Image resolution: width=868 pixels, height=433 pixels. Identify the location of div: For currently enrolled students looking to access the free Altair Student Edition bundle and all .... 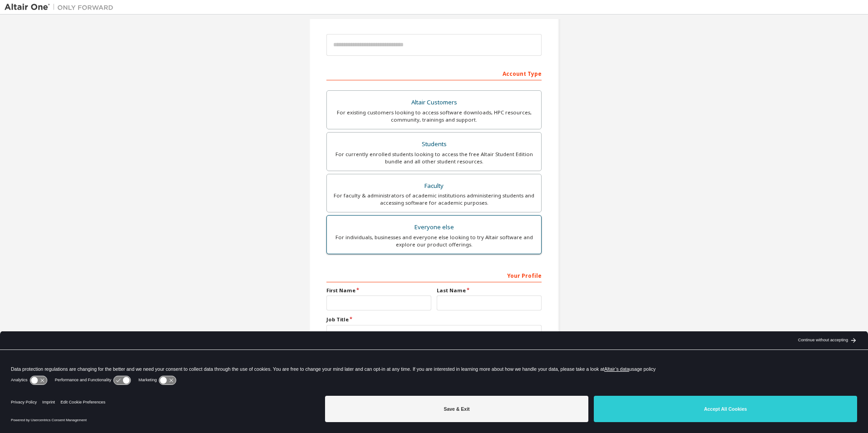
(434, 158).